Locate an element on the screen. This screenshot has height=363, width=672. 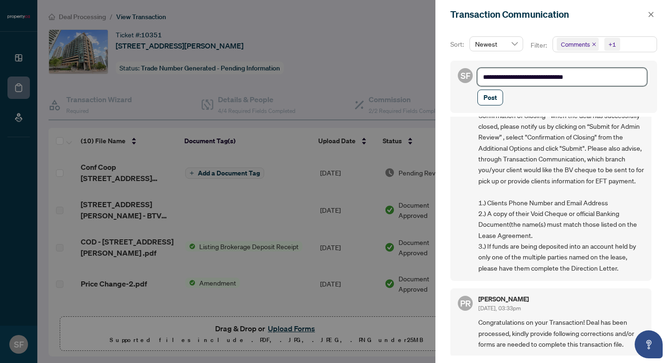
div: +1 is located at coordinates (612, 44).